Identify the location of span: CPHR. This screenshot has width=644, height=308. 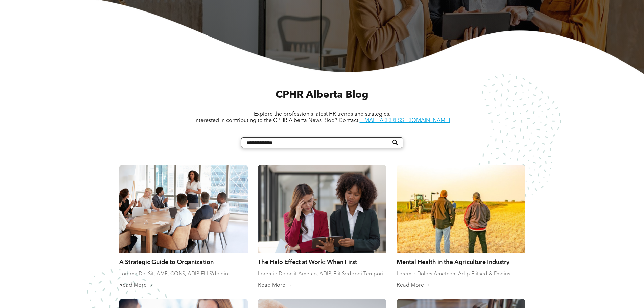
(290, 95).